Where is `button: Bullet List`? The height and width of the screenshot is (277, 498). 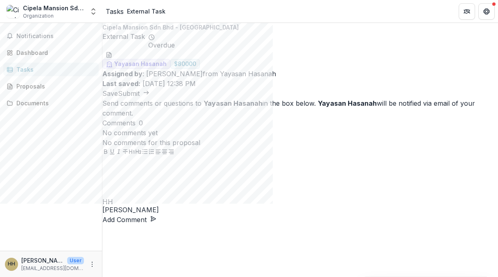
button: Bullet List is located at coordinates (145, 152).